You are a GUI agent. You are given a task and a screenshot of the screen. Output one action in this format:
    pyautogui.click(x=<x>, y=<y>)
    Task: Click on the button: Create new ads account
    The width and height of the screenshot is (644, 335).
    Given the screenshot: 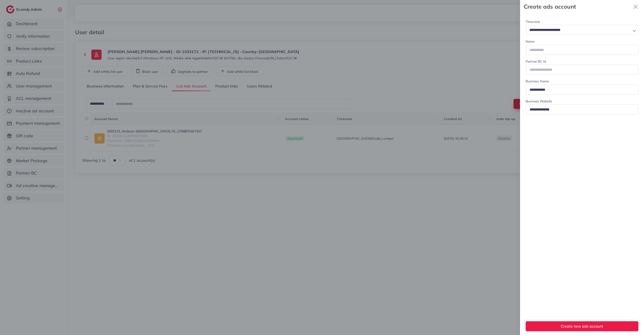 What is the action you would take?
    pyautogui.click(x=582, y=326)
    